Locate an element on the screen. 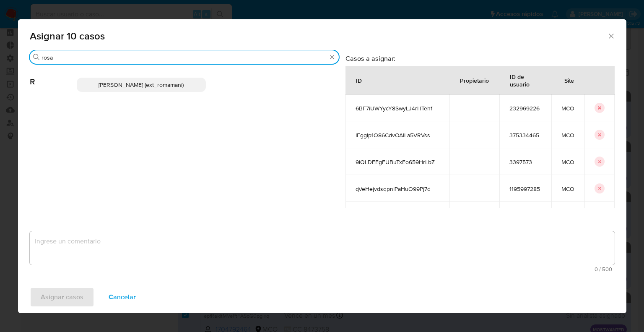 The width and height of the screenshot is (644, 332). div: assign-modal is located at coordinates (322, 166).